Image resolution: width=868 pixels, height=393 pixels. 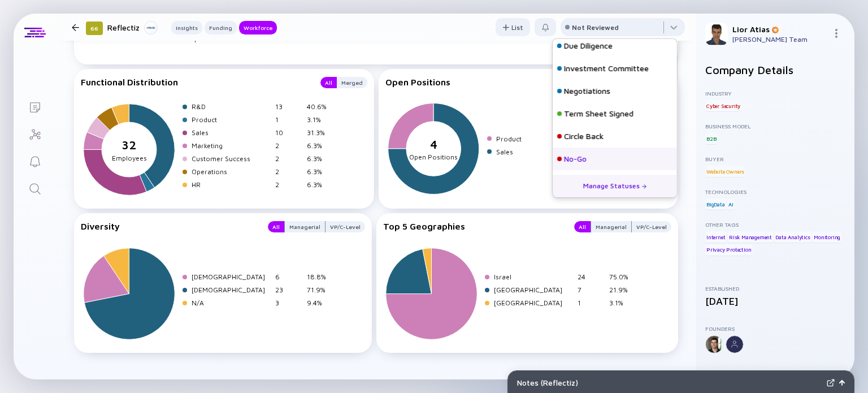 What do you see at coordinates (321, 302) in the screenshot?
I see `div: 9.4%` at bounding box center [321, 302].